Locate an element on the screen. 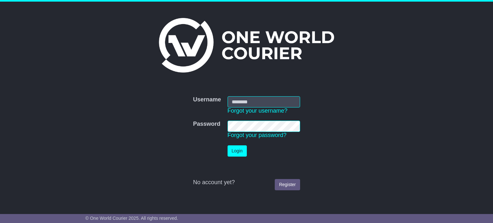 The image size is (493, 223). div: No account yet? is located at coordinates (246, 182).